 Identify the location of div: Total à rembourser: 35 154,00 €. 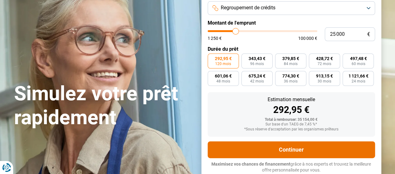
(291, 120).